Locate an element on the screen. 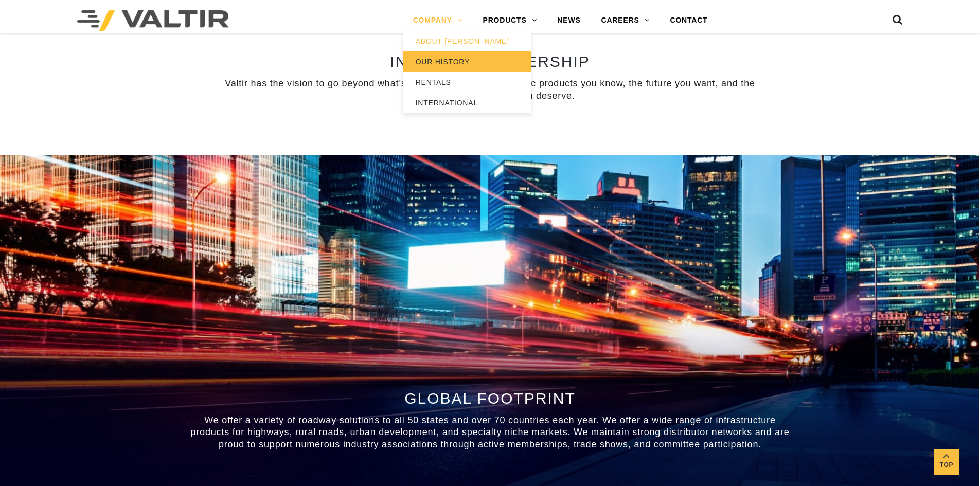 This screenshot has width=980, height=486. a: NEWS is located at coordinates (568, 21).